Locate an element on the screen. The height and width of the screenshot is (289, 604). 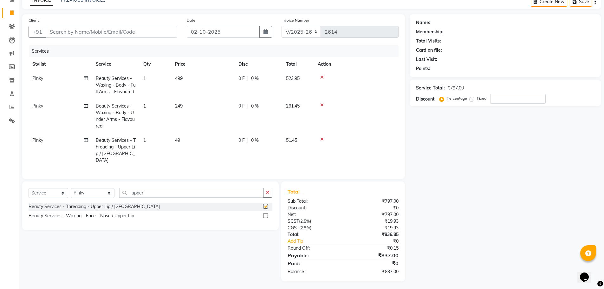
input: Search or Scan is located at coordinates (191, 193).